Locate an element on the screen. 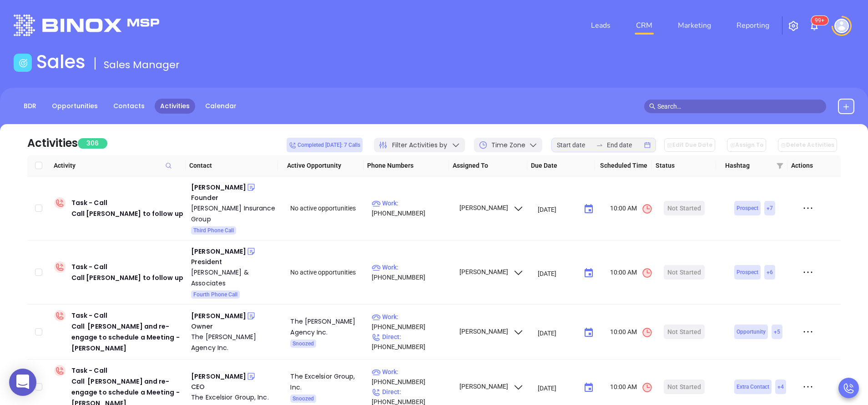  a: The Excelsior Group, Inc. is located at coordinates (234, 398).